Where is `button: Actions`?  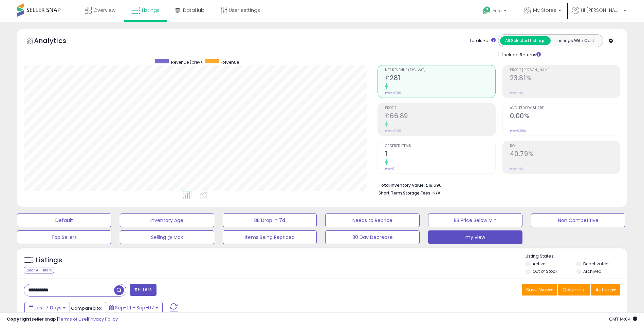 button: Actions is located at coordinates (605, 290).